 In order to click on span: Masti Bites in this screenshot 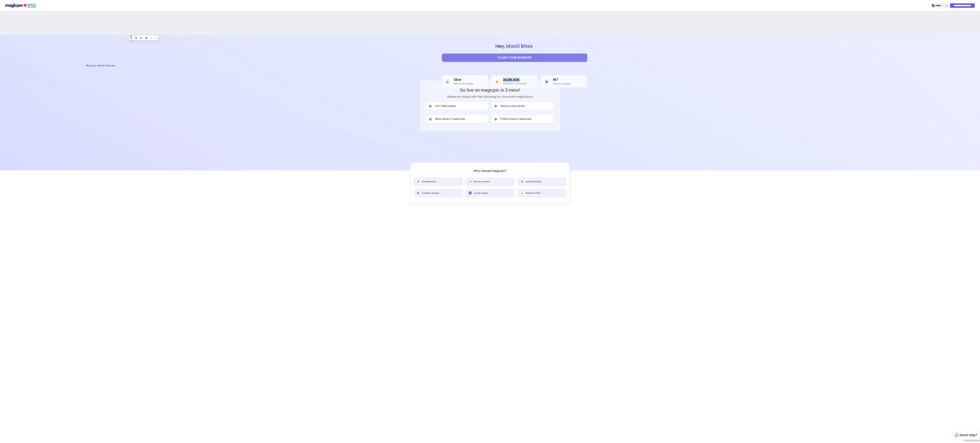, I will do `click(519, 46)`.